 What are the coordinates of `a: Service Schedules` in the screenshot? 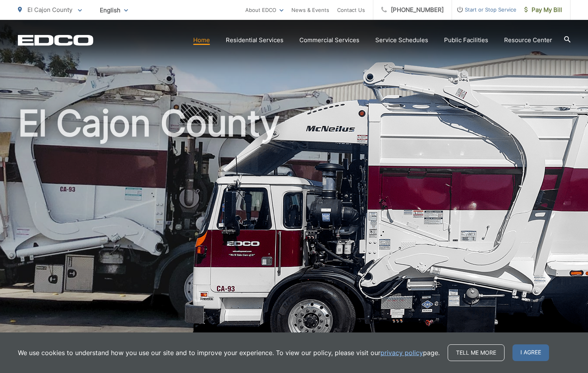 It's located at (402, 40).